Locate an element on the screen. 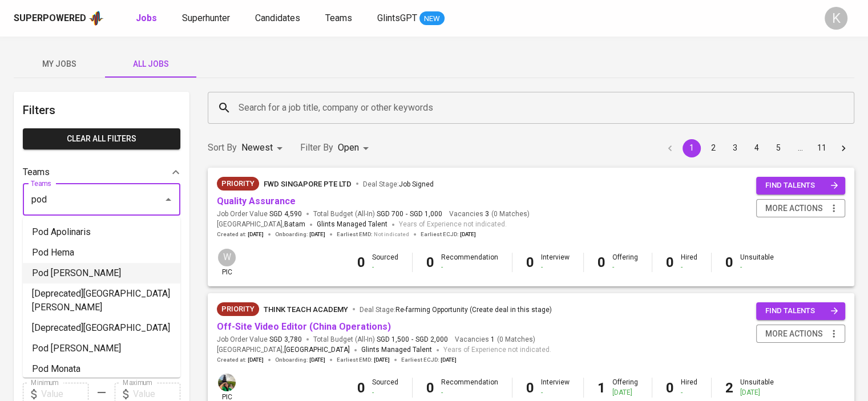 The width and height of the screenshot is (868, 401). span: SGD 4,590 is located at coordinates (285, 214).